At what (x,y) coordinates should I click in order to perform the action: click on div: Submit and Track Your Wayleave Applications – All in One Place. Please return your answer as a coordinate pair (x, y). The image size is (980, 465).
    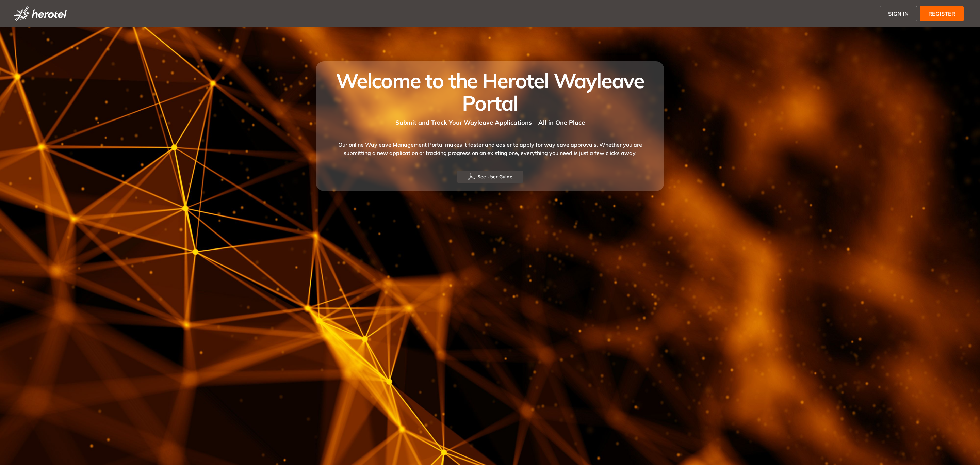
    Looking at the image, I should click on (490, 120).